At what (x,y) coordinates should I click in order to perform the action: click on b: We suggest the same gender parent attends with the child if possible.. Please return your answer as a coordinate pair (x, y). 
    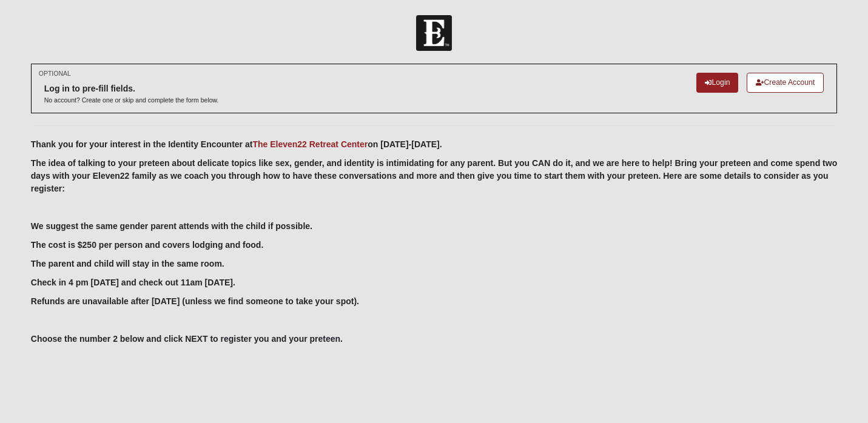
    Looking at the image, I should click on (172, 226).